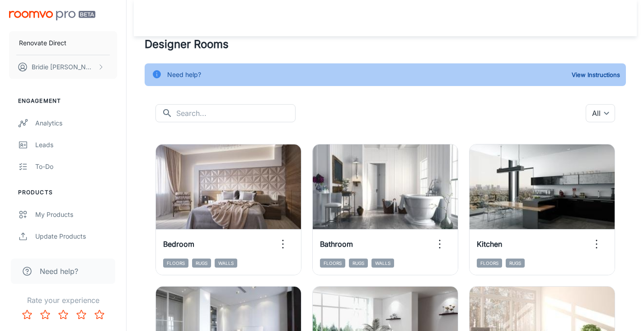 This screenshot has width=644, height=331. What do you see at coordinates (45, 315) in the screenshot?
I see `button: Rate 2 star` at bounding box center [45, 315].